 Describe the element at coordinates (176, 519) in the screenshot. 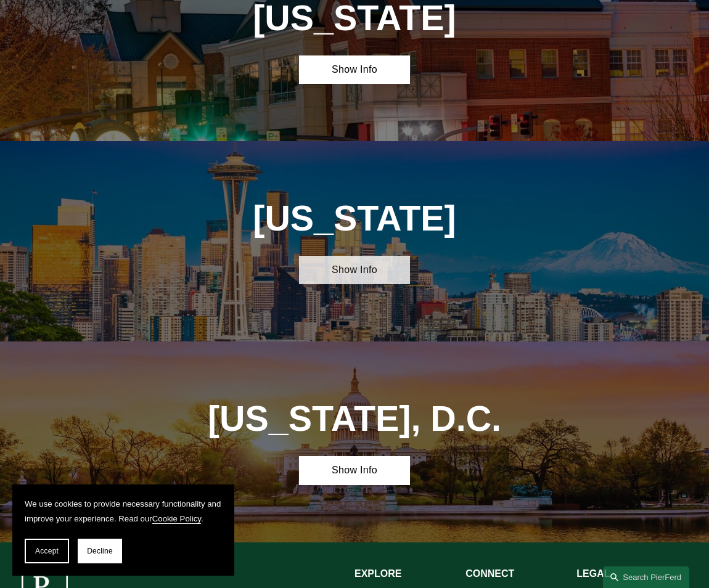

I see `a: Cookie Policy` at that location.